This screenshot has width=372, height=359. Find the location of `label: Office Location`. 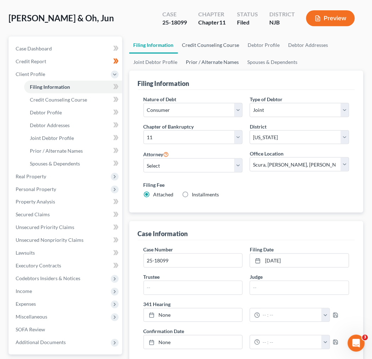

label: Office Location is located at coordinates (266, 153).